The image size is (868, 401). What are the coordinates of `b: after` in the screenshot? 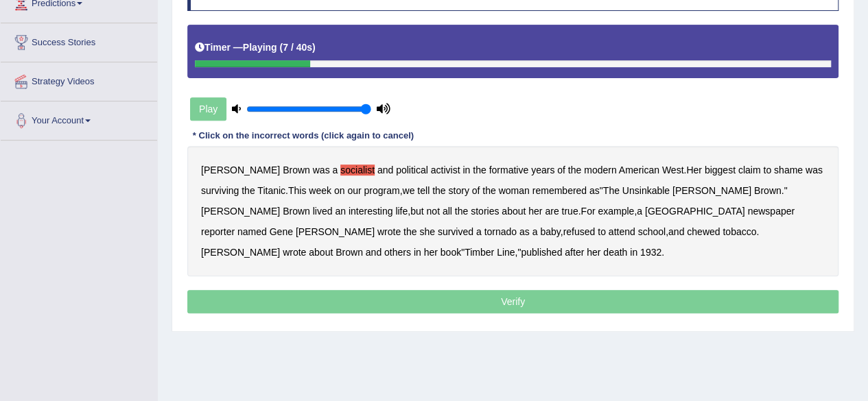 It's located at (574, 252).